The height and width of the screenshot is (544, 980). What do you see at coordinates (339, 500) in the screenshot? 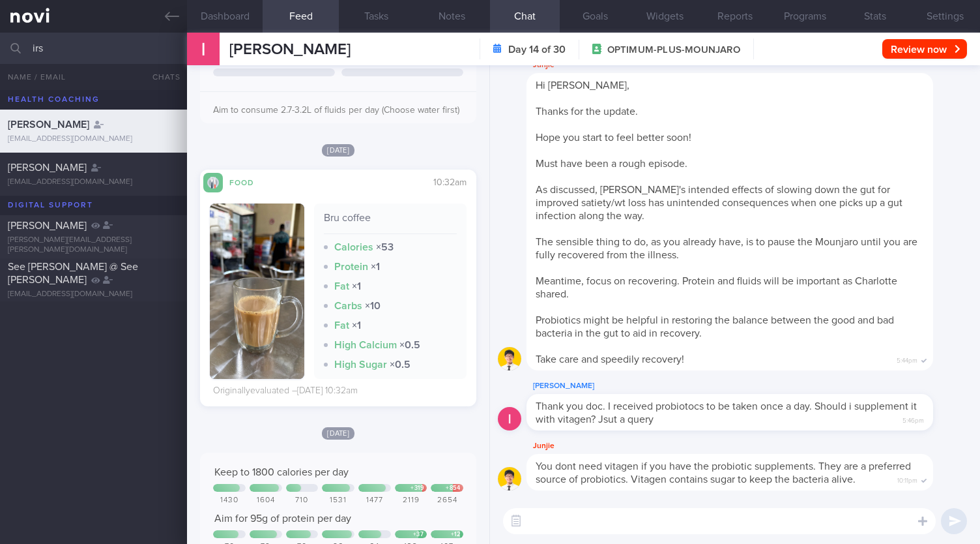
I see `div: 1531` at bounding box center [339, 500].